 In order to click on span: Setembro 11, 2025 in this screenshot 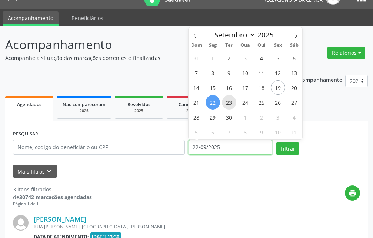, I will do `click(262, 73)`.